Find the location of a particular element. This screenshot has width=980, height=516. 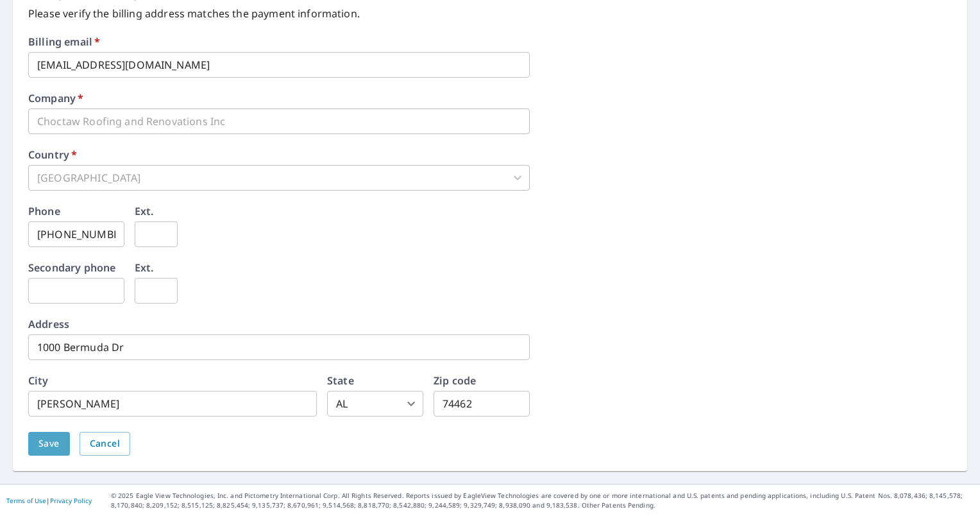

p: © 2025 Eagle View Technologies, Inc. and Pictometry International Corp. All Rights Reserved. Repo... is located at coordinates (542, 501).